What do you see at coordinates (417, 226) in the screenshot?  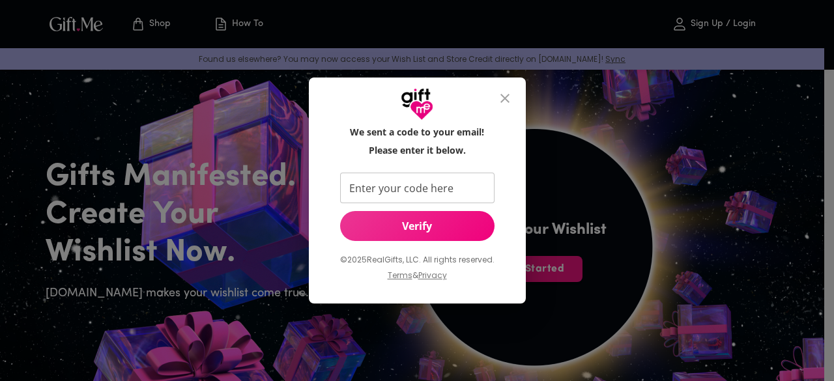 I see `span: Verify` at bounding box center [417, 226].